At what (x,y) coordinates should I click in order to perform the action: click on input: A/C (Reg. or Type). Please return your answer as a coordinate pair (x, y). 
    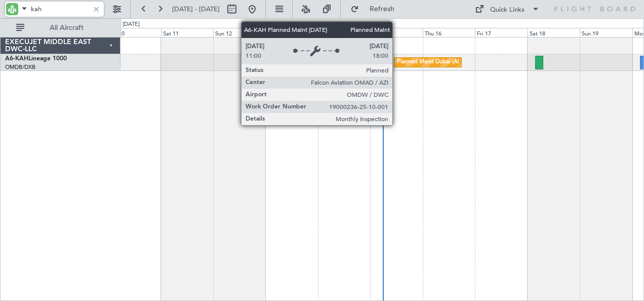
    Looking at the image, I should click on (60, 9).